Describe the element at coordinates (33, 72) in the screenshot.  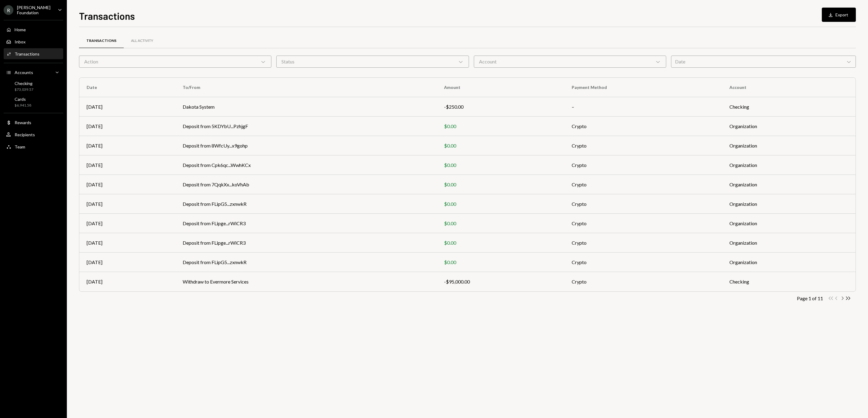
I see `a: Accounts` at that location.